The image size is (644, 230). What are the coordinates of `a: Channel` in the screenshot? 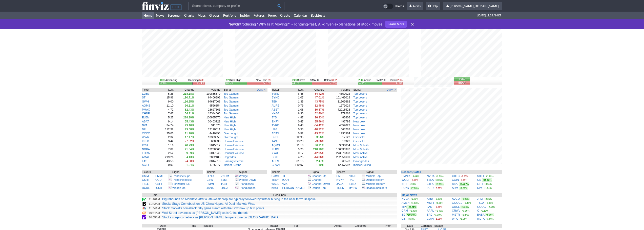 It's located at (317, 180).